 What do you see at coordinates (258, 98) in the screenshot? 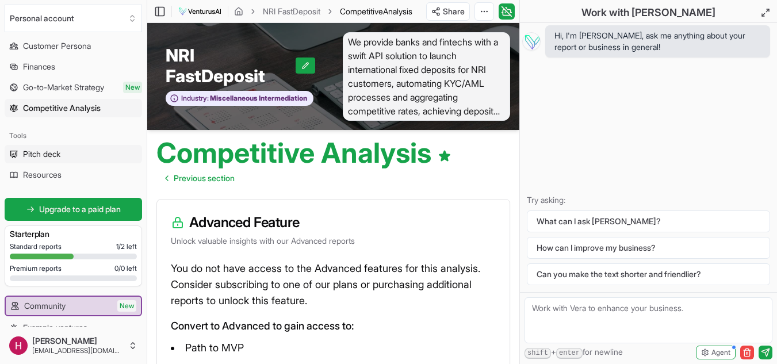
I see `span: Miscellaneous Intermediation` at bounding box center [258, 98].